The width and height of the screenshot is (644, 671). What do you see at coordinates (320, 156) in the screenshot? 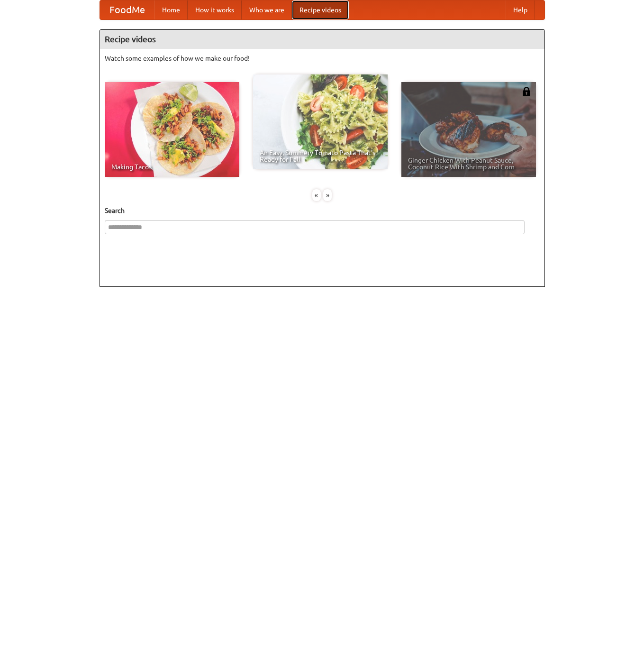
I see `span: An Easy, Summery Tomato Pasta That's Ready for Fall` at bounding box center [320, 156].